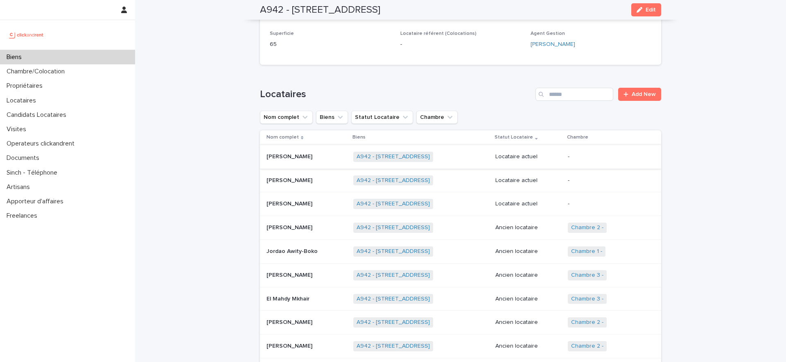 The height and width of the screenshot is (362, 786). I want to click on button: Edit, so click(646, 10).